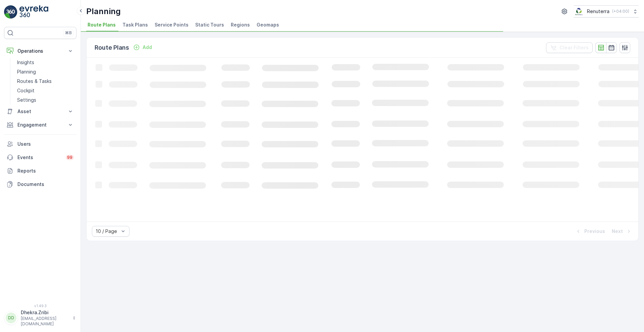 This screenshot has width=644, height=332. I want to click on p: ⌘B, so click(69, 33).